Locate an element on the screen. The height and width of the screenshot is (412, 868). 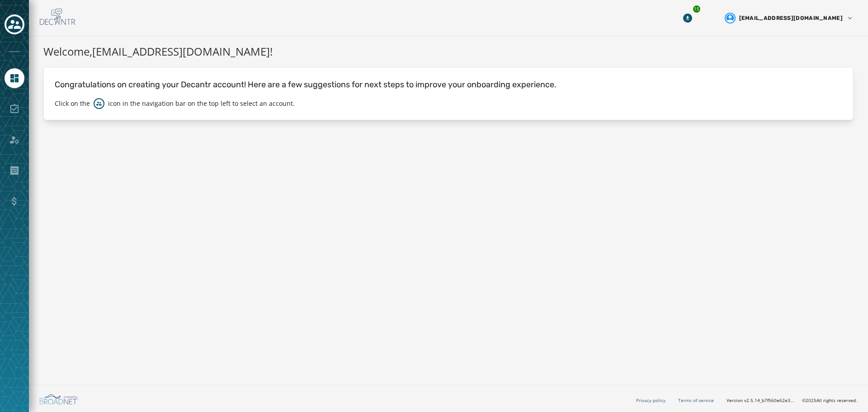
p: Click on the is located at coordinates (72, 104).